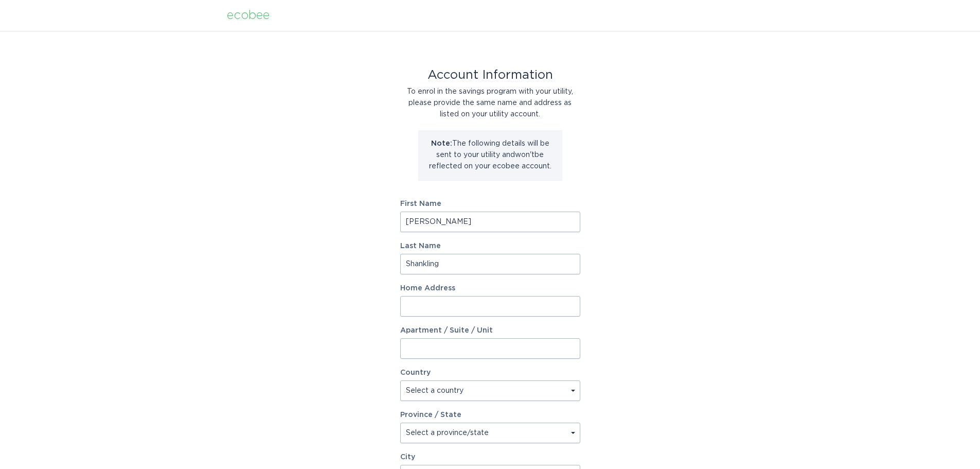  What do you see at coordinates (490, 103) in the screenshot?
I see `div: To enrol in the savings program with your utility, please provide the same name and address as li...` at bounding box center [490, 103].